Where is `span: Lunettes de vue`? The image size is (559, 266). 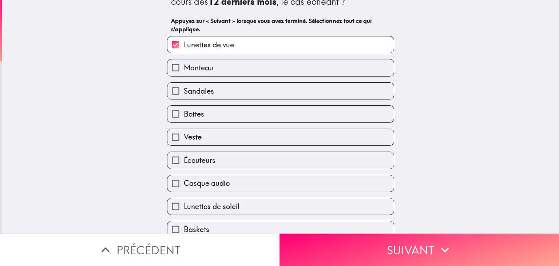
span: Lunettes de vue is located at coordinates (209, 45).